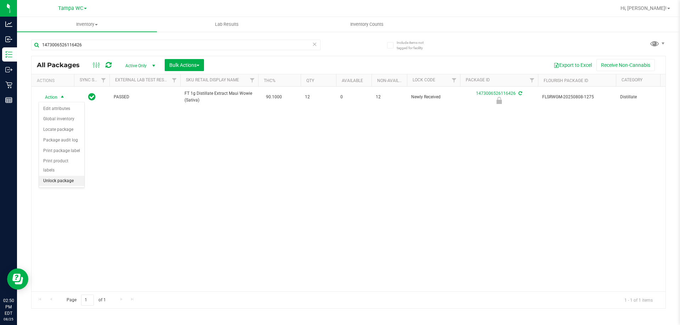  Describe the element at coordinates (393, 81) in the screenshot. I see `a: Non-Available` at that location.